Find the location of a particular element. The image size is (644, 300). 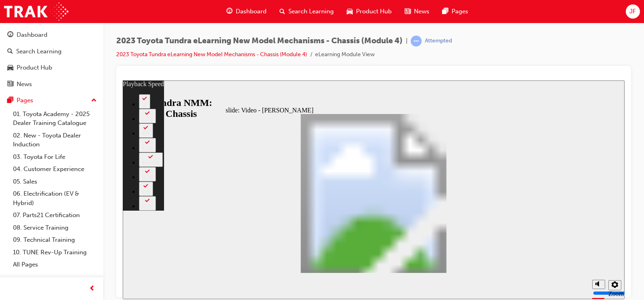

span: JF is located at coordinates (632, 12).